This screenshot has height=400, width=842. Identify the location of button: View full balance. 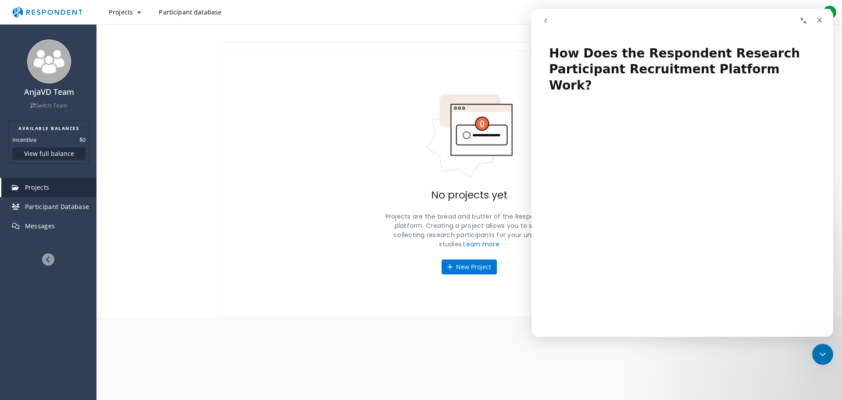
(49, 153).